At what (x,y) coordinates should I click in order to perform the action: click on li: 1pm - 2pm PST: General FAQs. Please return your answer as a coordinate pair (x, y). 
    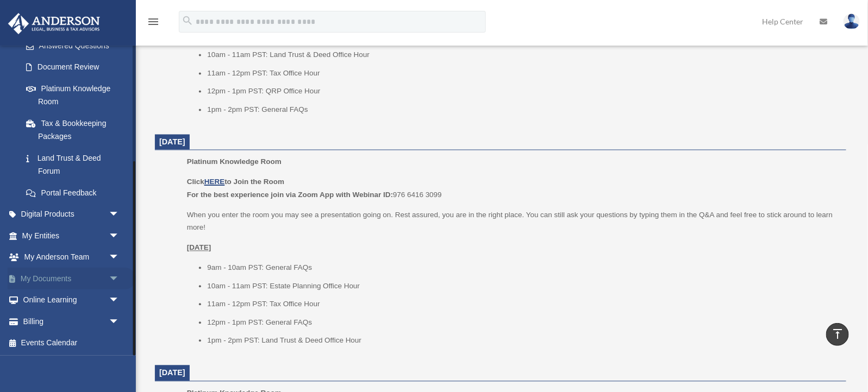
    Looking at the image, I should click on (523, 110).